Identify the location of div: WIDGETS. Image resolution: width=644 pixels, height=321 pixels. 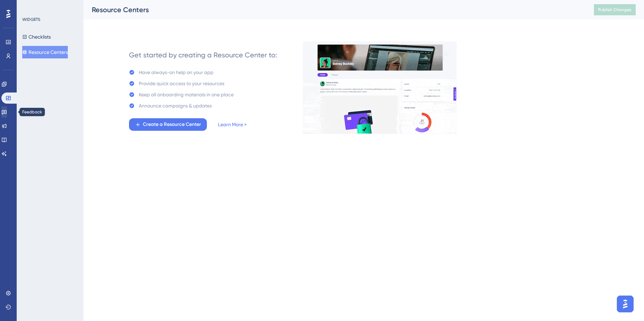
(31, 20).